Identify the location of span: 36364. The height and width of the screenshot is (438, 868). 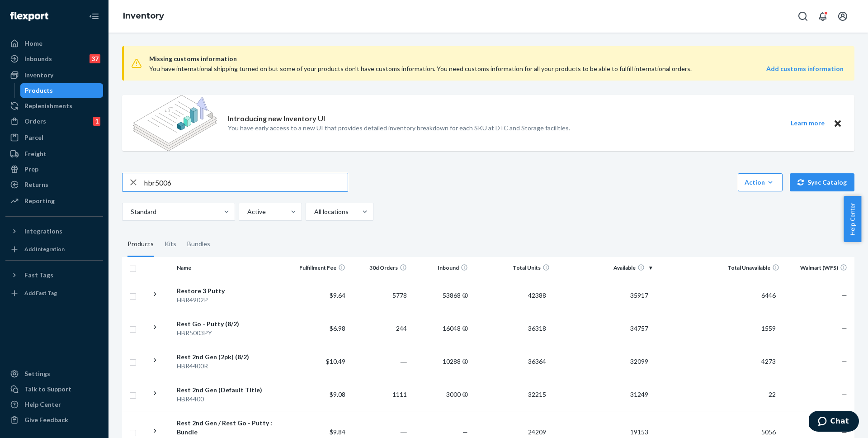
(537, 361).